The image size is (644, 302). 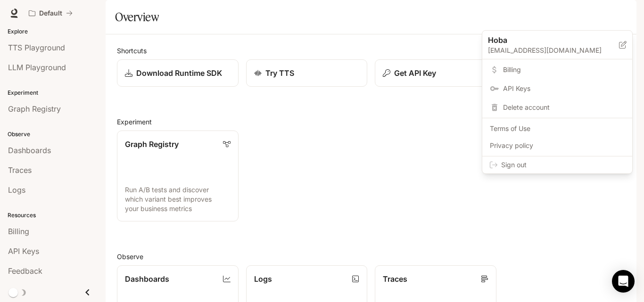 I want to click on a: API Keys, so click(x=557, y=89).